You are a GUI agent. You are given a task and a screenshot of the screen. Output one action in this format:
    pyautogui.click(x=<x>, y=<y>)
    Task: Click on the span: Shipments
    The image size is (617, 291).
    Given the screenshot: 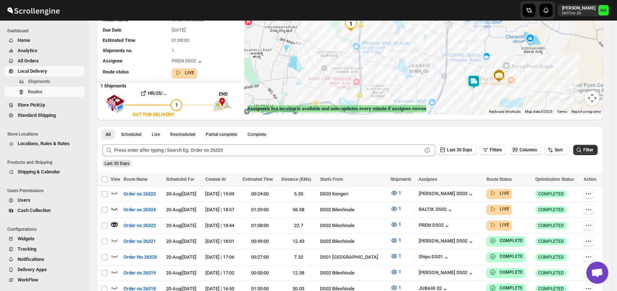 What is the action you would take?
    pyautogui.click(x=401, y=179)
    